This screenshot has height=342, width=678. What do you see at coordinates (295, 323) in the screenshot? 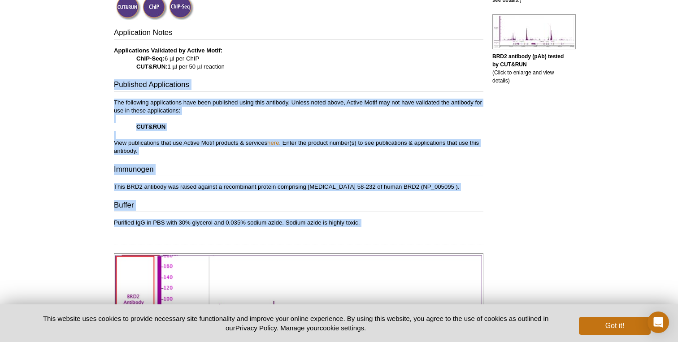
I see `p: This website uses cookies to provide necessary site functionality and improve your online experie...` at bounding box center [295, 323].